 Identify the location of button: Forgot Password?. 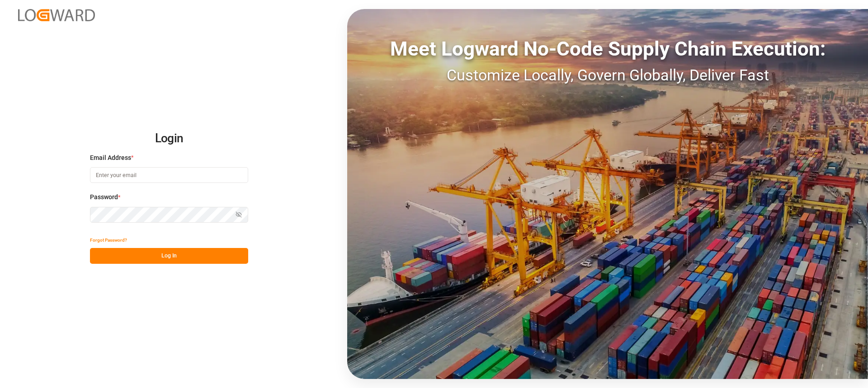
(109, 240).